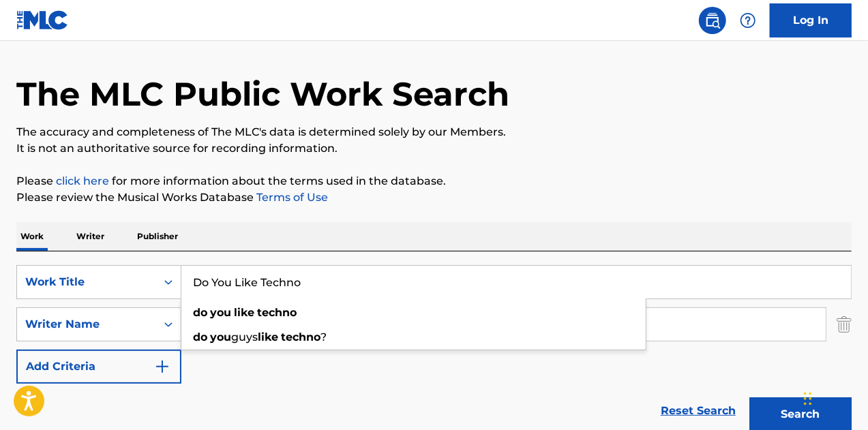 This screenshot has height=430, width=868. What do you see at coordinates (712, 20) in the screenshot?
I see `a: Public Search` at bounding box center [712, 20].